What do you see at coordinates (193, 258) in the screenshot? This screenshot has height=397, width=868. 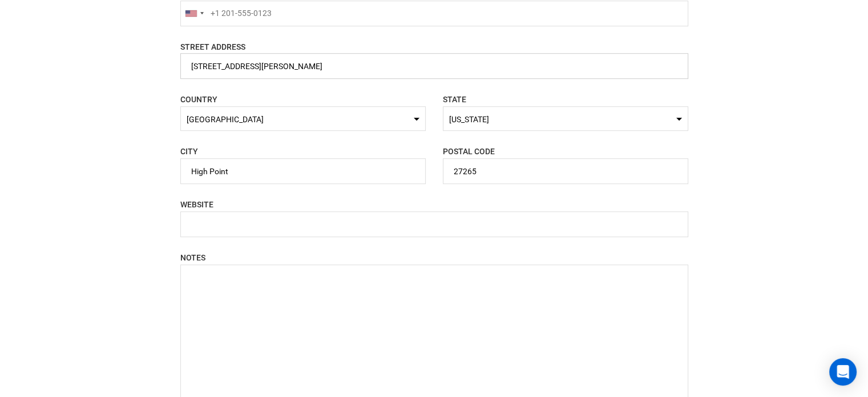 I see `label: NOTES` at bounding box center [193, 258].